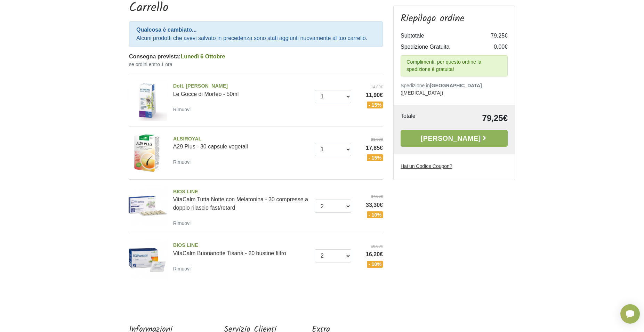 The width and height of the screenshot is (644, 332). What do you see at coordinates (494, 47) in the screenshot?
I see `td: 0,00€` at bounding box center [494, 47].